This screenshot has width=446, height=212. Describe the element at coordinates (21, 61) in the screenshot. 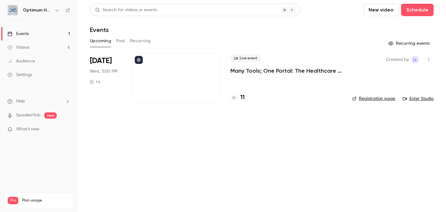

I see `div: Audience` at that location.